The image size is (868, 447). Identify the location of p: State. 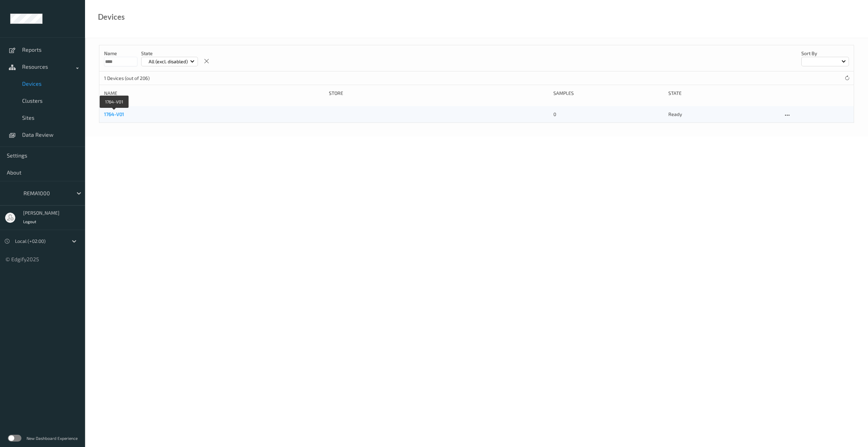
(170, 54).